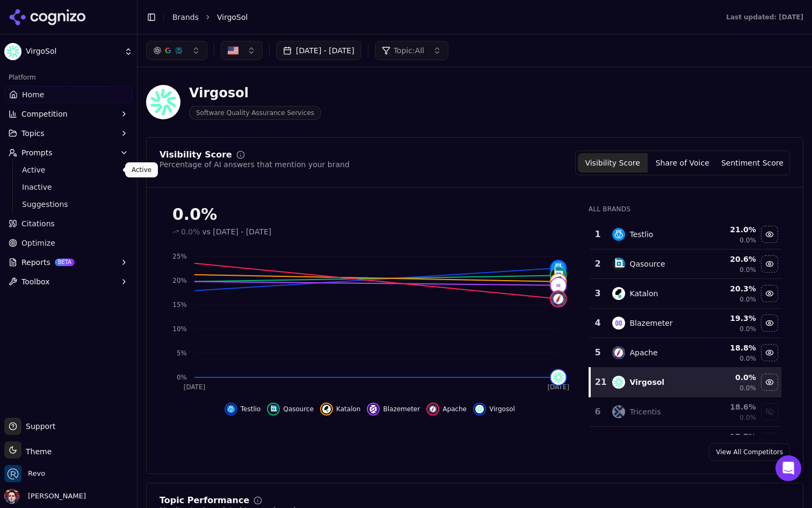 The width and height of the screenshot is (812, 508). What do you see at coordinates (179, 281) in the screenshot?
I see `tspan: 20%` at bounding box center [179, 281].